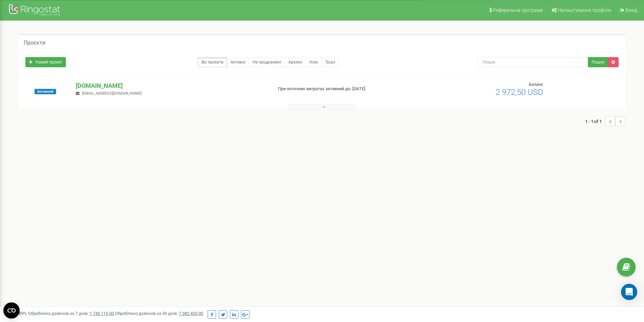 The image size is (644, 322). What do you see at coordinates (12, 311) in the screenshot?
I see `button: Open CMP widget` at bounding box center [12, 311].